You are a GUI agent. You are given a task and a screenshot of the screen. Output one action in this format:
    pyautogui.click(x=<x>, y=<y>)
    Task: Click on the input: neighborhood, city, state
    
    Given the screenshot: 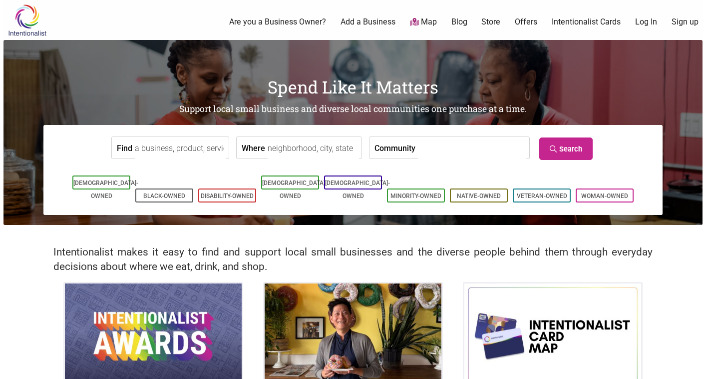 What is the action you would take?
    pyautogui.click(x=313, y=148)
    